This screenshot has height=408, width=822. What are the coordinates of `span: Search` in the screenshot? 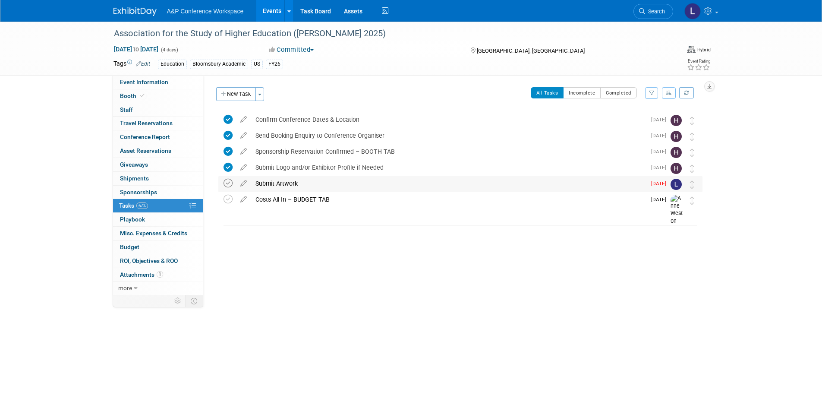 It's located at (655, 11).